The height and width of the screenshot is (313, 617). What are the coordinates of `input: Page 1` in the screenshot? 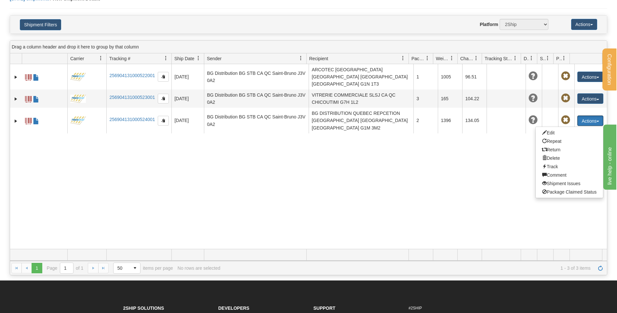 It's located at (67, 268).